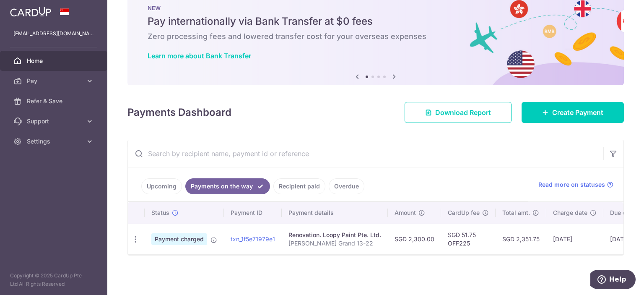 This screenshot has height=295, width=644. Describe the element at coordinates (468, 239) in the screenshot. I see `td: SGD 51.75 OFF225` at that location.